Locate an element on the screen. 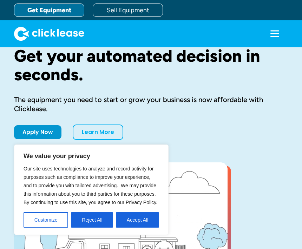  div: menu is located at coordinates (275, 34).